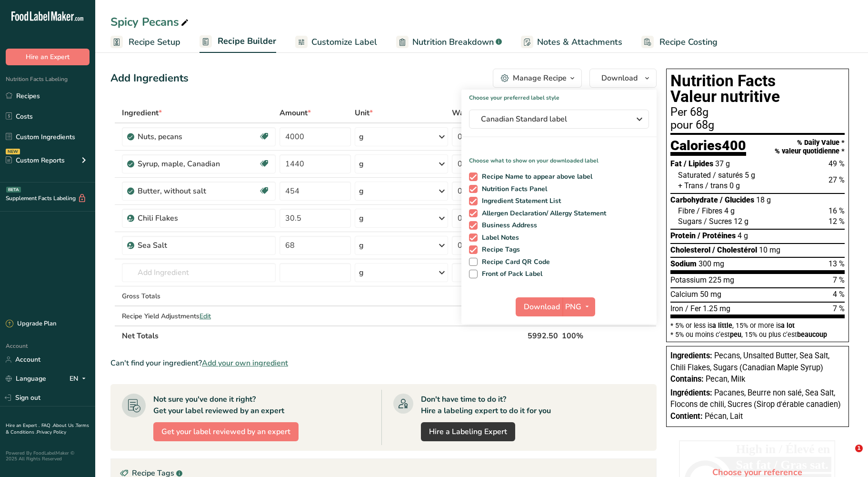 The height and width of the screenshot is (477, 868). I want to click on span: / Fibres, so click(709, 211).